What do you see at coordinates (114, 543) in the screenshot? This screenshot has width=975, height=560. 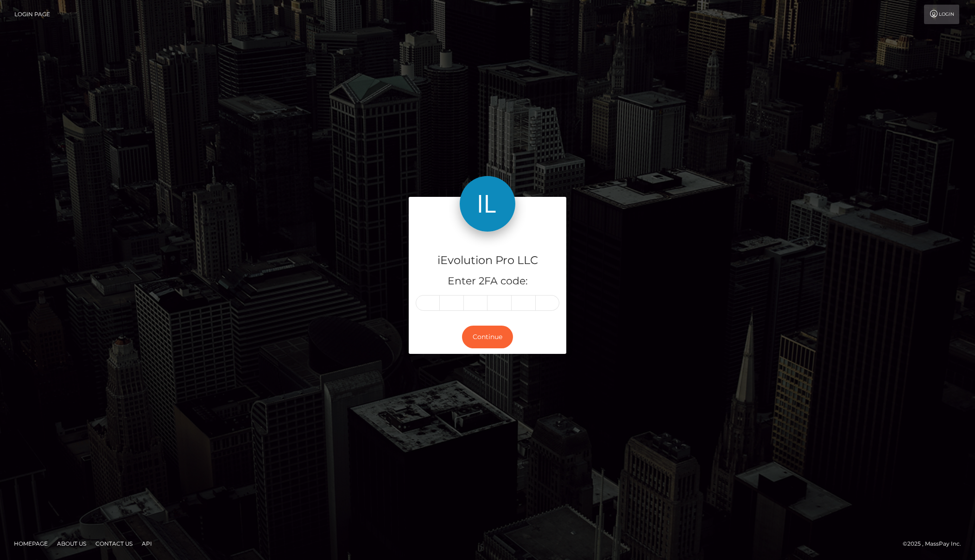 I see `a: Contact Us` at bounding box center [114, 543].